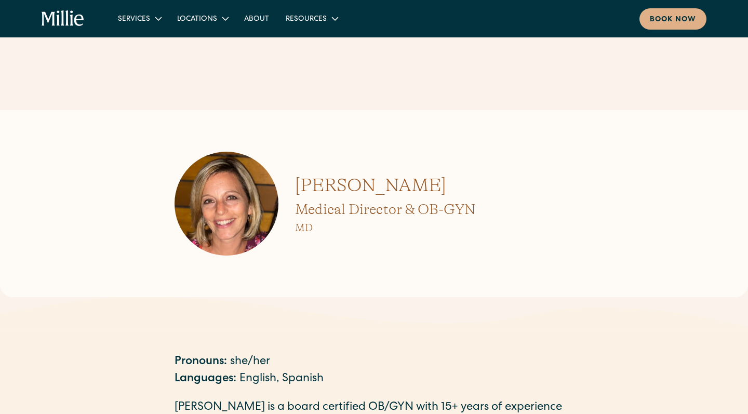 This screenshot has height=414, width=748. Describe the element at coordinates (385, 228) in the screenshot. I see `h3: MD` at that location.